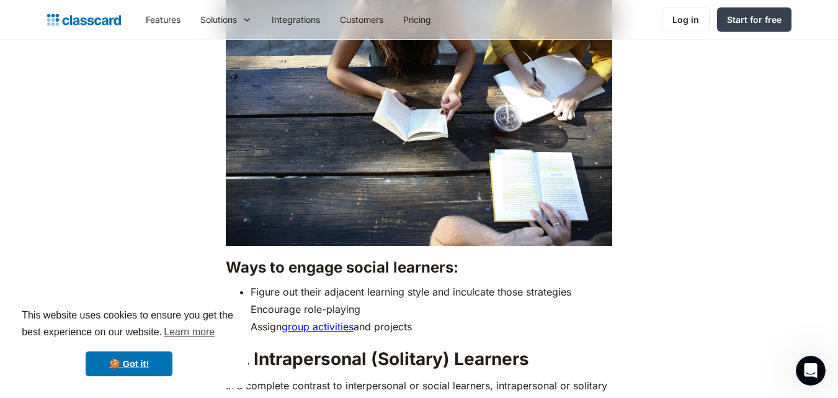  I want to click on div: Log in, so click(685, 19).